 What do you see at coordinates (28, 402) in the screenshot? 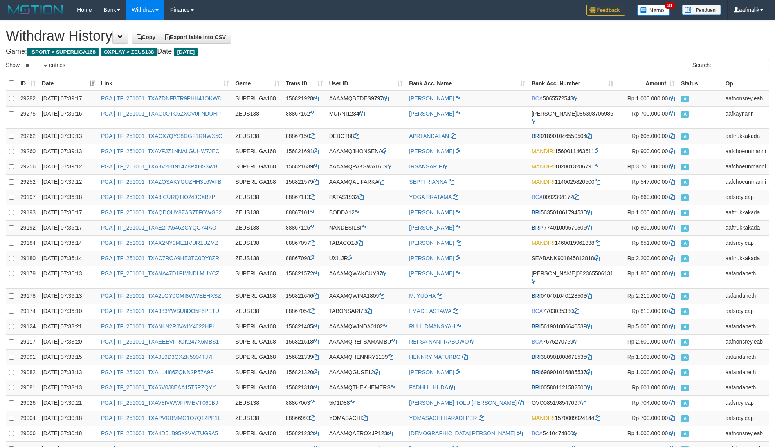
I see `td: 29026` at bounding box center [28, 402].